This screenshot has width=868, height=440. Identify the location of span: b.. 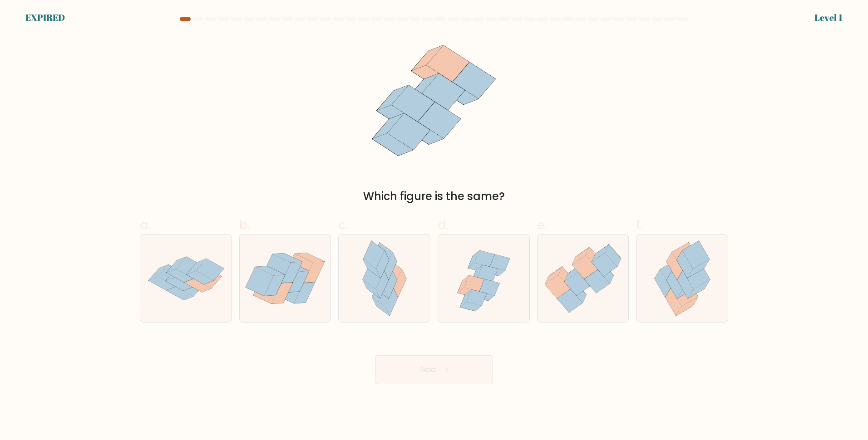
(244, 224).